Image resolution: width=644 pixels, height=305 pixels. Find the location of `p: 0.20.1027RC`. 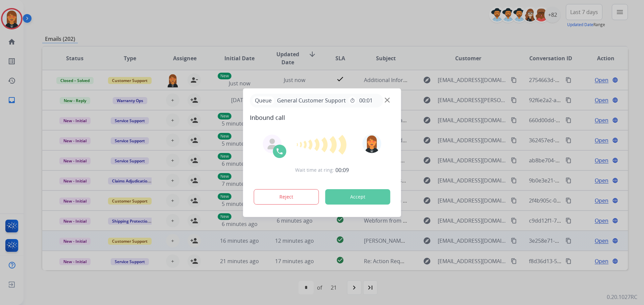

p: 0.20.1027RC is located at coordinates (621, 297).